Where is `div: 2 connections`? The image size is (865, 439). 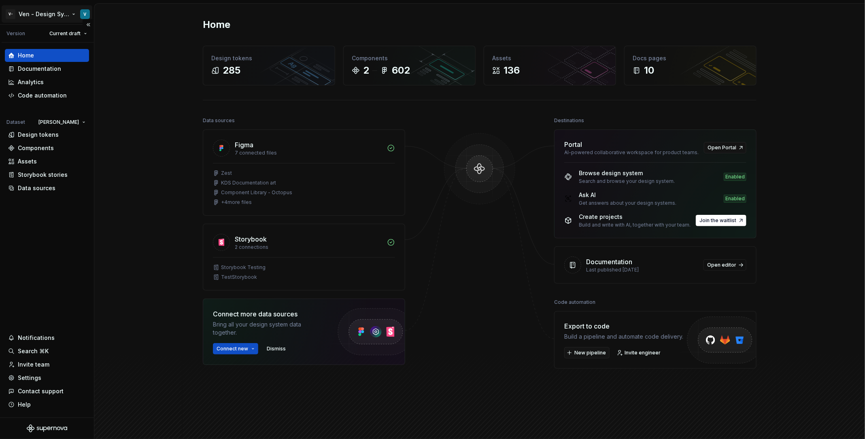
div: 2 connections is located at coordinates (308, 247).